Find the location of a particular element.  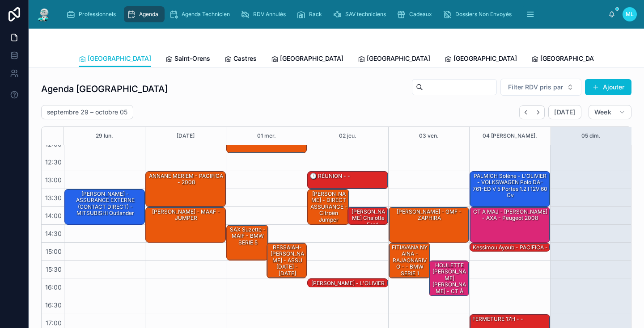

button: Ajouter is located at coordinates (608, 87).